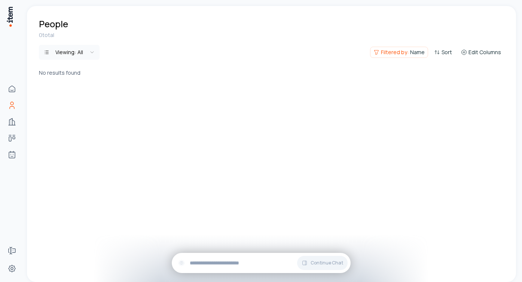 This screenshot has width=522, height=282. Describe the element at coordinates (10, 16) in the screenshot. I see `img: Item Brain Logo` at that location.